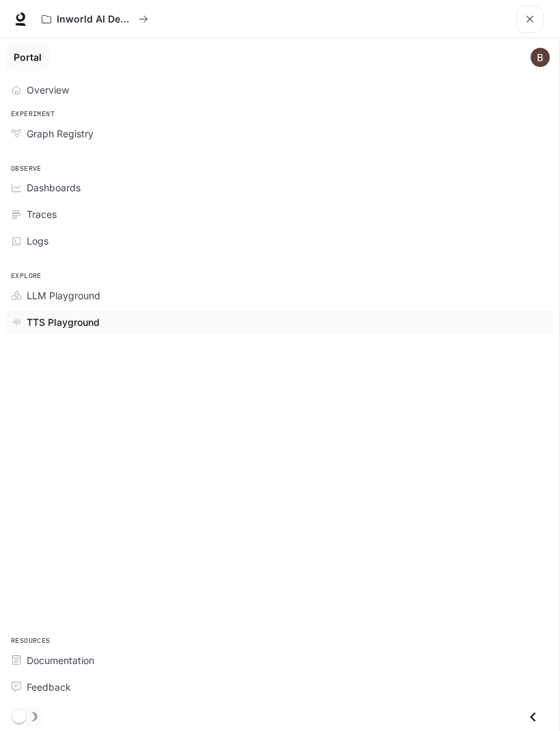 Image resolution: width=560 pixels, height=731 pixels. I want to click on button: open drawer, so click(530, 20).